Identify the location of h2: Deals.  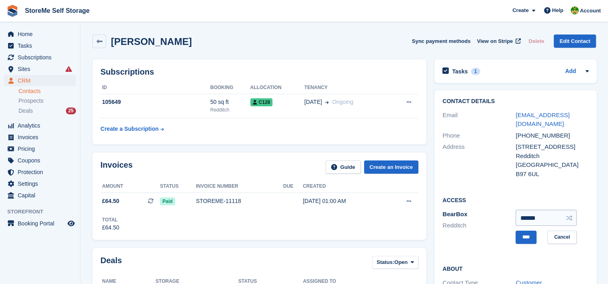
(111, 264).